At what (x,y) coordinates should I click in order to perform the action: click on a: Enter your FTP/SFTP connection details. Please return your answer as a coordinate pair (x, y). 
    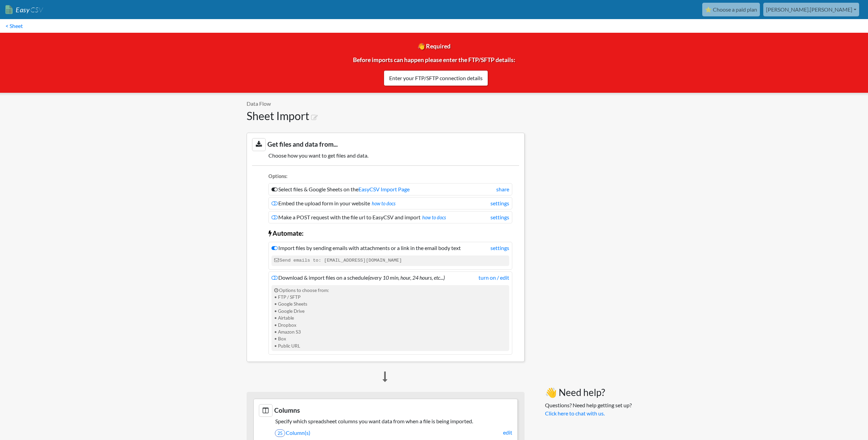
    Looking at the image, I should click on (436, 78).